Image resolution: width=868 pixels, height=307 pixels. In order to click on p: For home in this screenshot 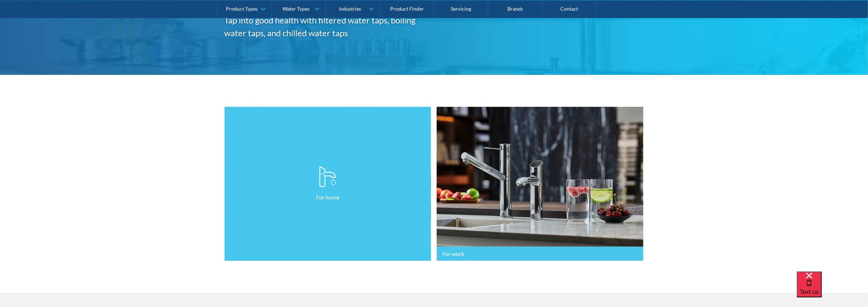, I will do `click(328, 198)`.